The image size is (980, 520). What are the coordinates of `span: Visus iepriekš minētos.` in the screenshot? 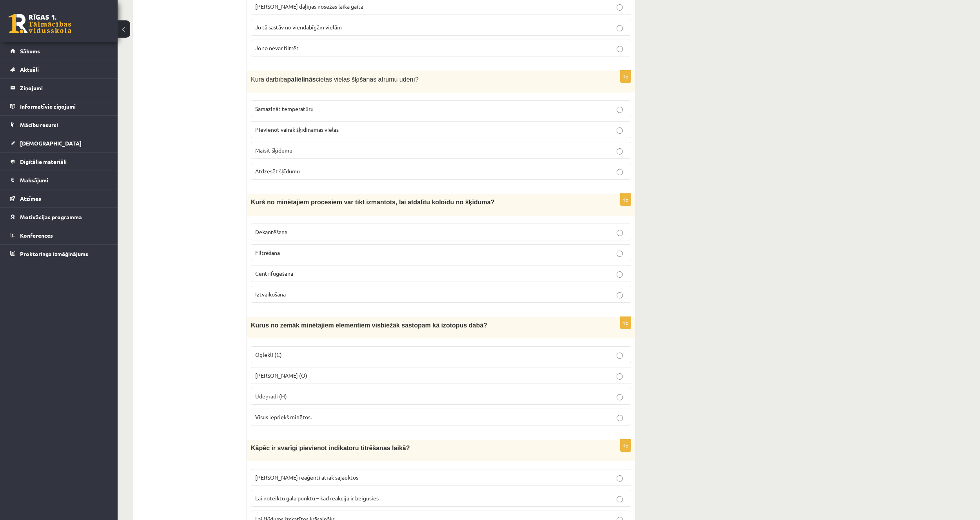 It's located at (283, 417).